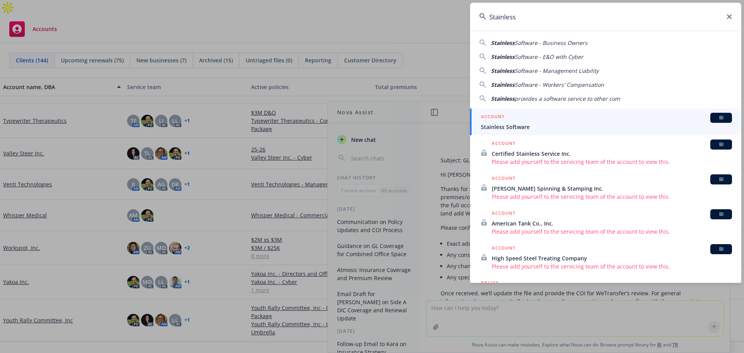  Describe the element at coordinates (606, 127) in the screenshot. I see `span: Stainless Software` at that location.